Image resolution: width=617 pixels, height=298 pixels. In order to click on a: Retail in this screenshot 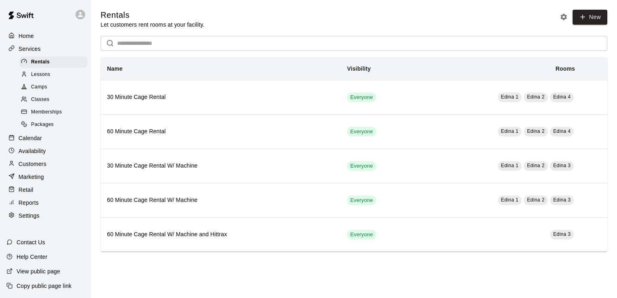, I will do `click(45, 190)`.